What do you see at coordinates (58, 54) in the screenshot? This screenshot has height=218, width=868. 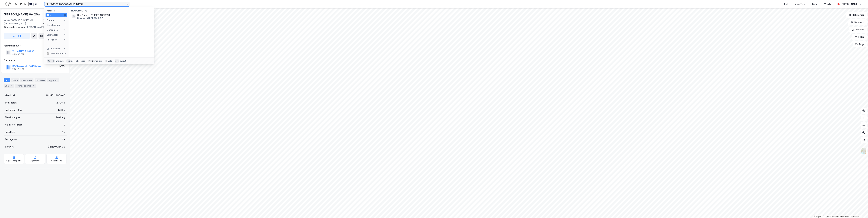 I see `div: Delete history` at bounding box center [58, 54].